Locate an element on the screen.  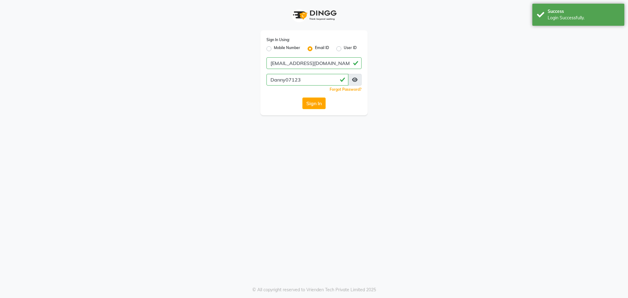
label: Sign In Using: is located at coordinates (278, 40).